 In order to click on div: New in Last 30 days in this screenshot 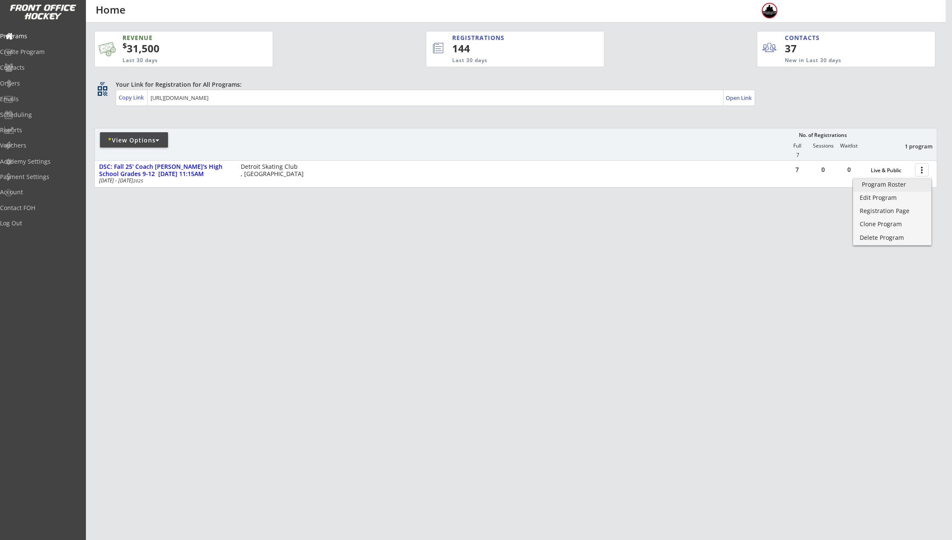, I will do `click(840, 60)`.